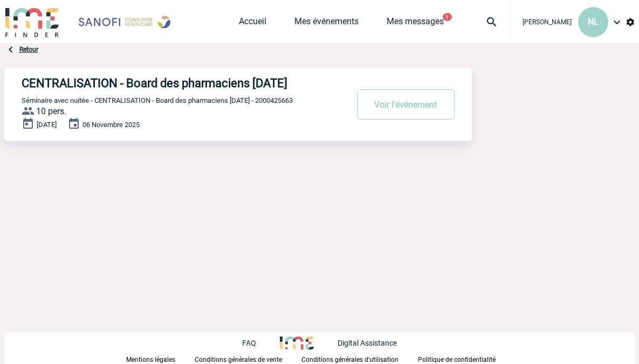  I want to click on a: Conditions générales d'utilisation, so click(360, 359).